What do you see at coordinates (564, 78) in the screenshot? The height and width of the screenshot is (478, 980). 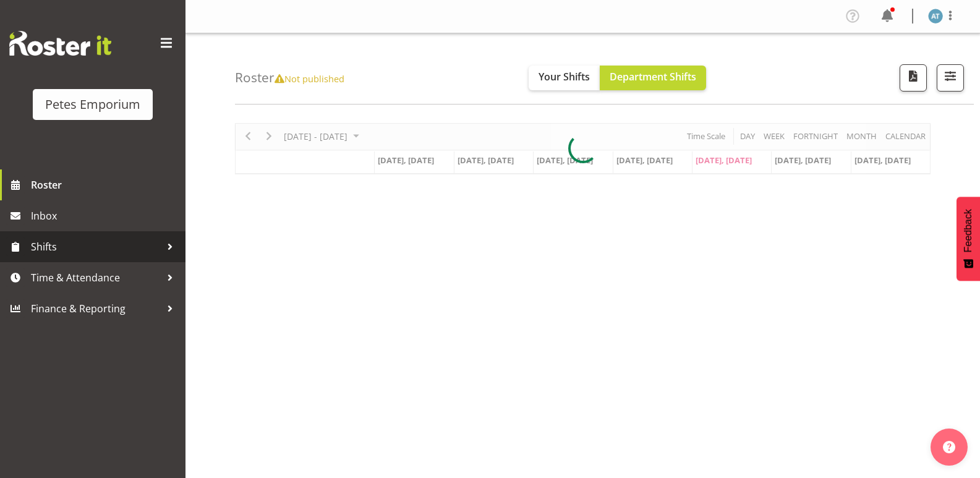 I see `button: Your Shifts` at bounding box center [564, 78].